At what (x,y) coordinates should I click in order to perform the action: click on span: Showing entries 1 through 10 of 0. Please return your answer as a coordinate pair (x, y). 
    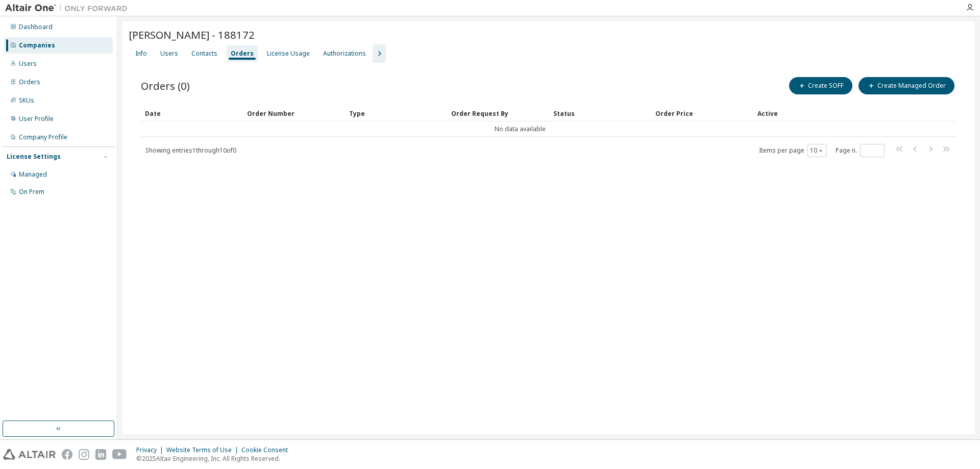
    Looking at the image, I should click on (191, 150).